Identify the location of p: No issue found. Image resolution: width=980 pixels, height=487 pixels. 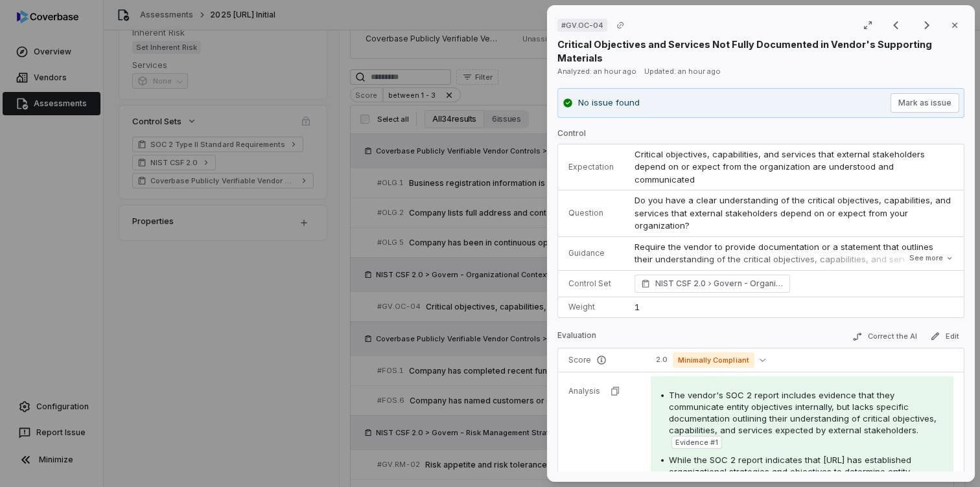
(608, 103).